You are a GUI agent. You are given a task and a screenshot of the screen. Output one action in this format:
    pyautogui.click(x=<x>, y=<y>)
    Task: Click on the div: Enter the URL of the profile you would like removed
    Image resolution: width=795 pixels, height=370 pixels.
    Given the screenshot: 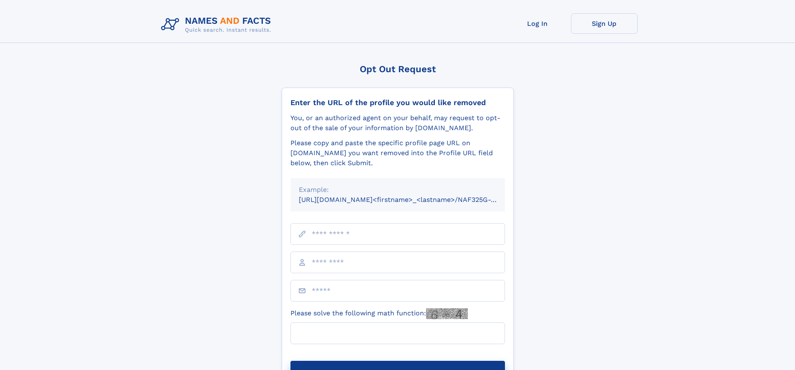 What is the action you would take?
    pyautogui.click(x=398, y=103)
    